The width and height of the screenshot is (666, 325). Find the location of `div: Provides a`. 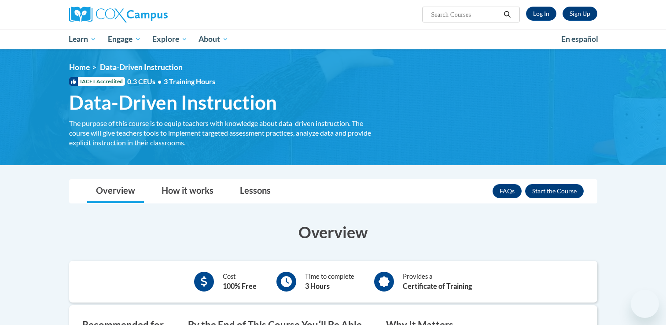

div: Provides a is located at coordinates (437, 281).